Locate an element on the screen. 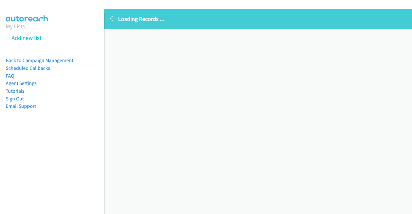 The width and height of the screenshot is (412, 214). a: Scheduled Callbacks is located at coordinates (28, 68).